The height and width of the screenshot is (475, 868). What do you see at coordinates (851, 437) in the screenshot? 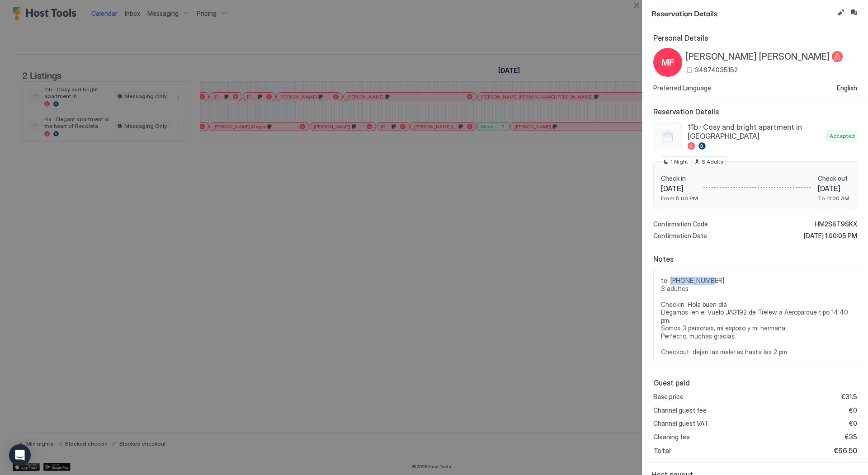
I see `span: €35` at bounding box center [851, 437].